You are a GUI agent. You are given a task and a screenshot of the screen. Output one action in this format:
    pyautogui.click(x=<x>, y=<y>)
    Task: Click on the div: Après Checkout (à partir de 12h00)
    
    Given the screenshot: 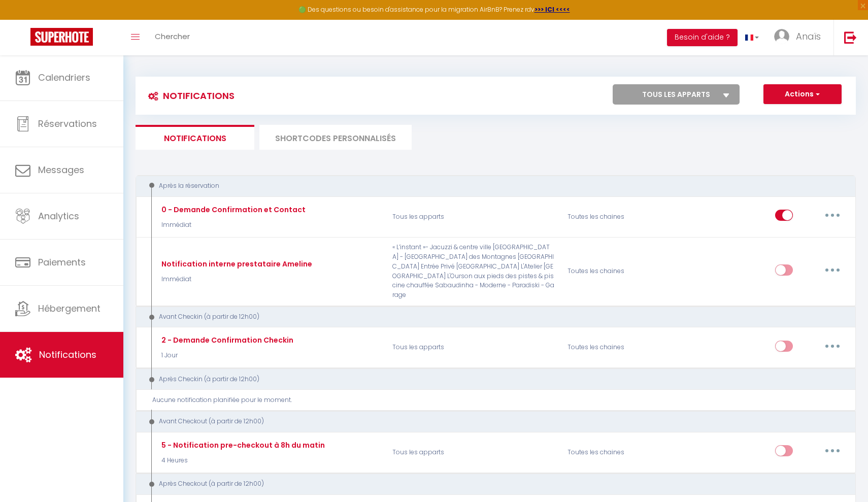 What is the action you would take?
    pyautogui.click(x=489, y=484)
    